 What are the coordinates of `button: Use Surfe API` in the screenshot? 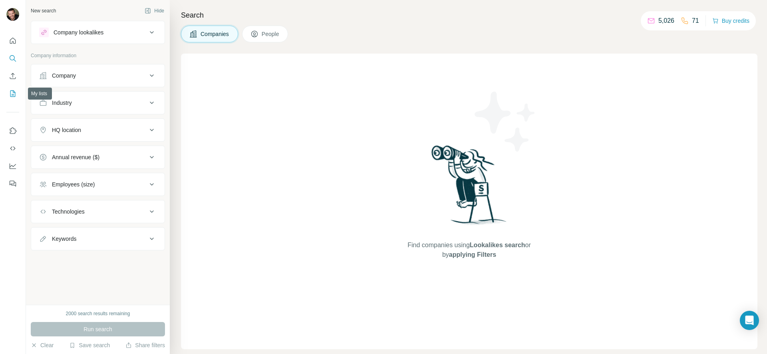 It's located at (13, 148).